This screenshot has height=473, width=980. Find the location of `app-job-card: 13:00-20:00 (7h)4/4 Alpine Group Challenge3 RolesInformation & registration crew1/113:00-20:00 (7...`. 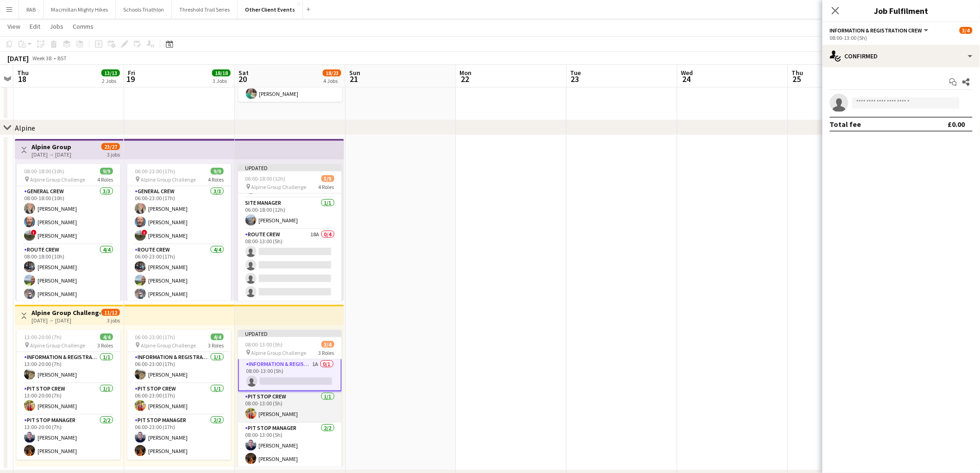

app-job-card: 13:00-20:00 (7h)4/4 Alpine Group Challenge3 RolesInformation & registration crew1/113:00-20:00 (7... is located at coordinates (69, 395).